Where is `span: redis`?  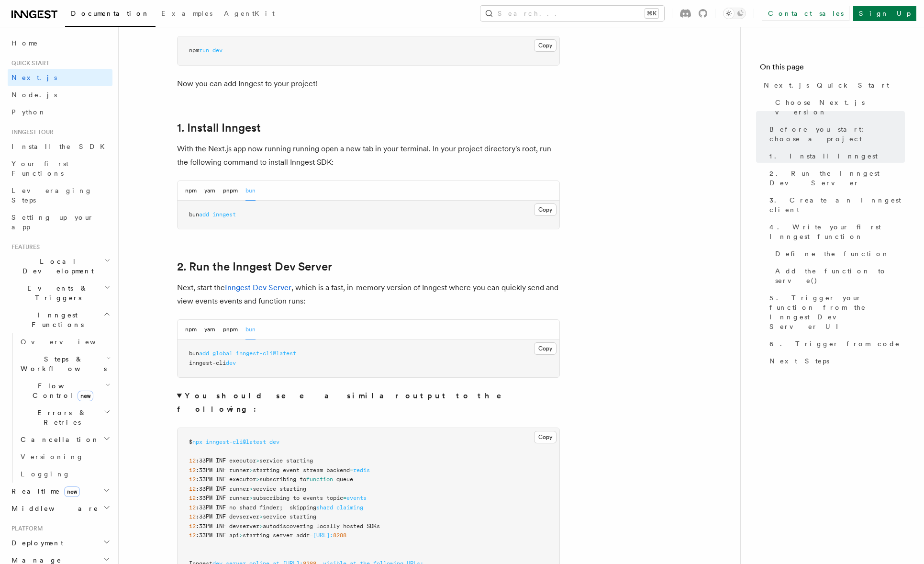
span: redis is located at coordinates (361, 470).